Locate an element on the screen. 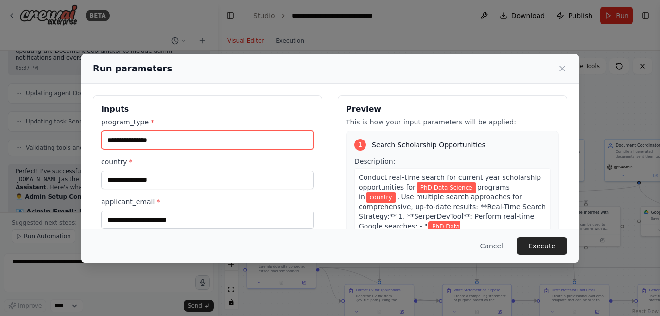 The height and width of the screenshot is (316, 660). div: 1 is located at coordinates (360, 145).